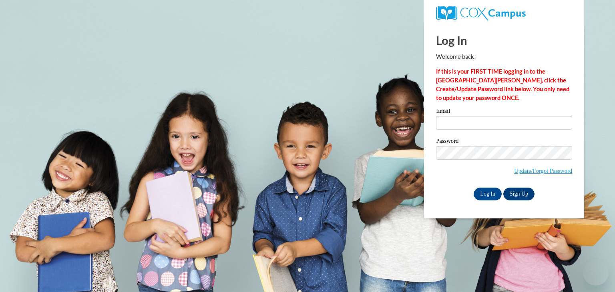  What do you see at coordinates (504, 57) in the screenshot?
I see `p: Welcome back!` at bounding box center [504, 57].